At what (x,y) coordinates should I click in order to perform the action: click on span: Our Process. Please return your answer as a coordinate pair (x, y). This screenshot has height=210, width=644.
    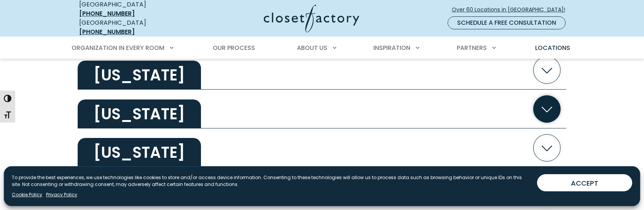
    Looking at the image, I should click on (234, 47).